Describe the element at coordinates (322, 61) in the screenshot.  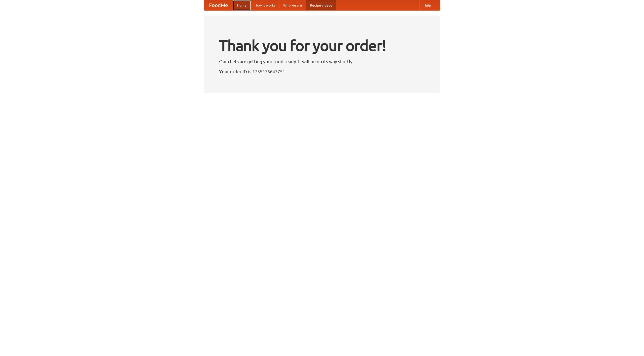
I see `p: Our chefs are getting your food ready. It will be on its way shortly.` at that location.